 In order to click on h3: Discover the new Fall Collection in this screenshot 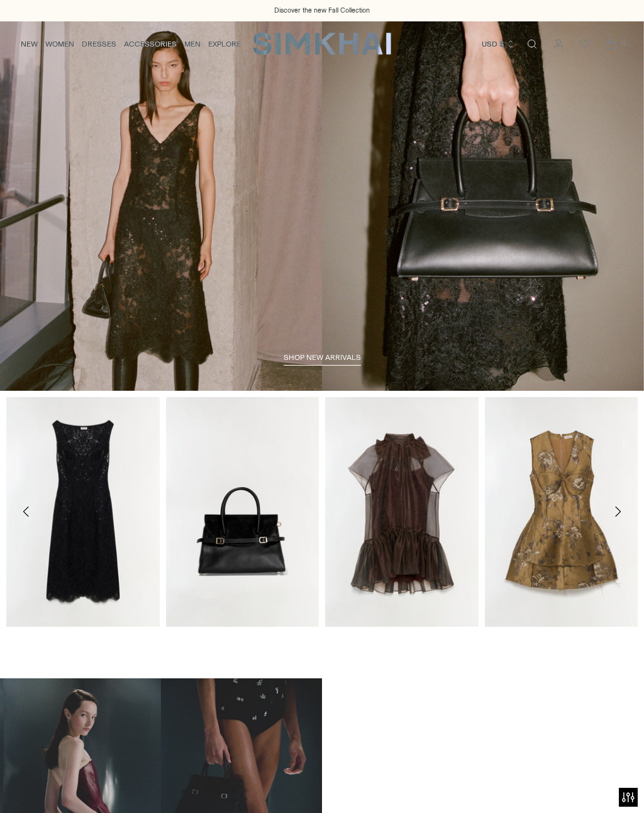, I will do `click(322, 10)`.